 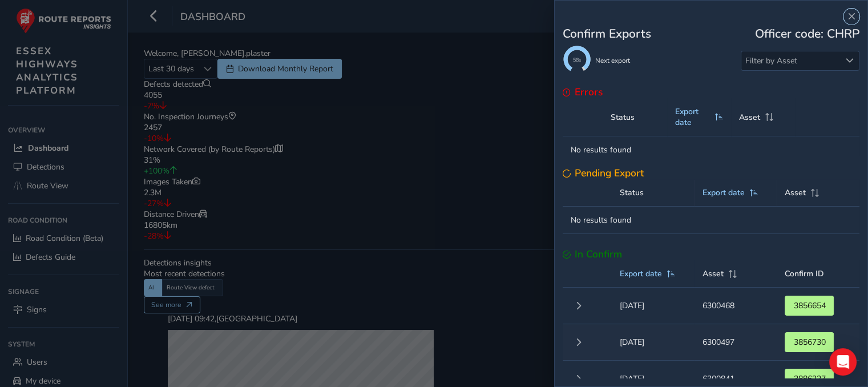 What do you see at coordinates (809, 342) in the screenshot?
I see `a: 3856730` at bounding box center [809, 342].